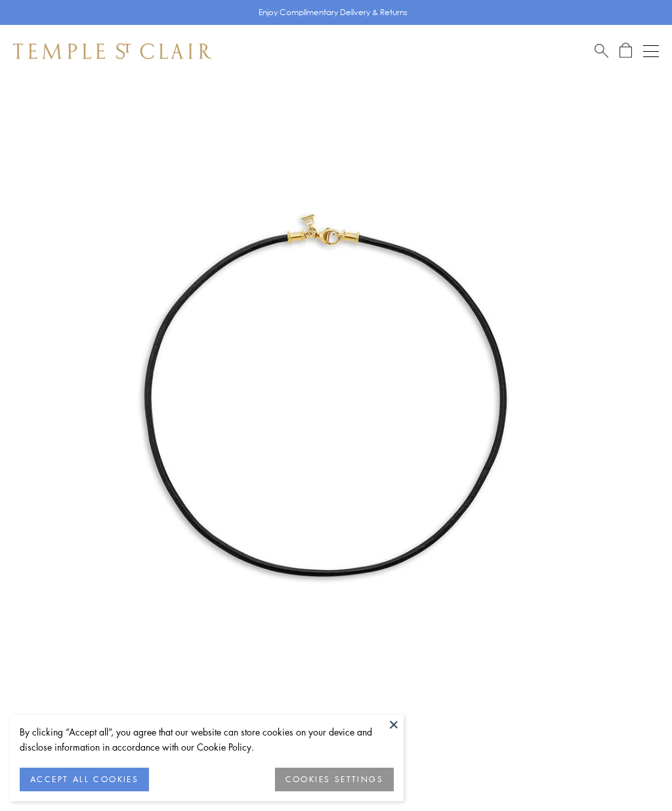 The height and width of the screenshot is (811, 672). Describe the element at coordinates (601, 51) in the screenshot. I see `a: Search` at that location.